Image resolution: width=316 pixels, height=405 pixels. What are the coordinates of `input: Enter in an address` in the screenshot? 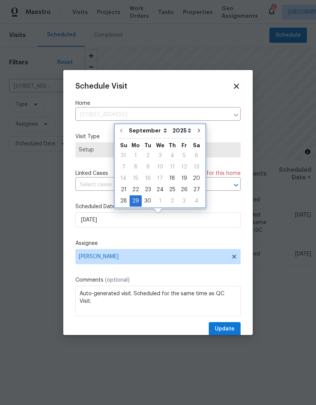 It's located at (152, 115).